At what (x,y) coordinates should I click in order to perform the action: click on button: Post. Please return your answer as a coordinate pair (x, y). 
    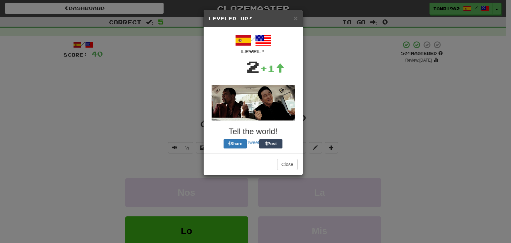
    Looking at the image, I should click on (271, 144).